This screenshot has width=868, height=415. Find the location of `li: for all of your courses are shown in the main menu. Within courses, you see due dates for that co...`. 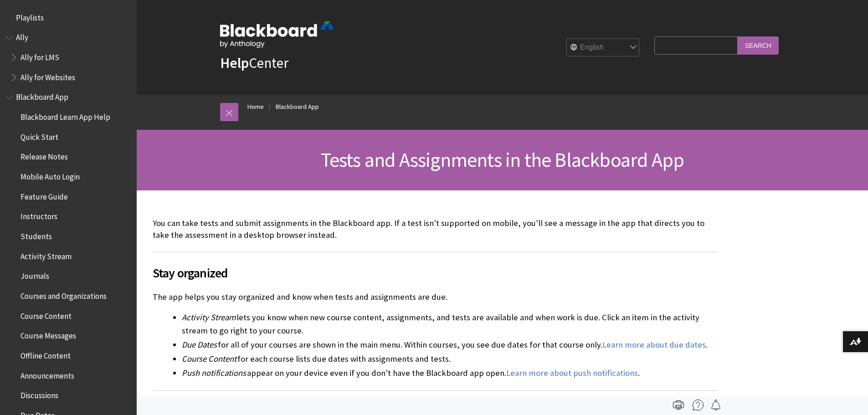

li: for all of your courses are shown in the main menu. Within courses, you see due dates for that co... is located at coordinates (450, 344).